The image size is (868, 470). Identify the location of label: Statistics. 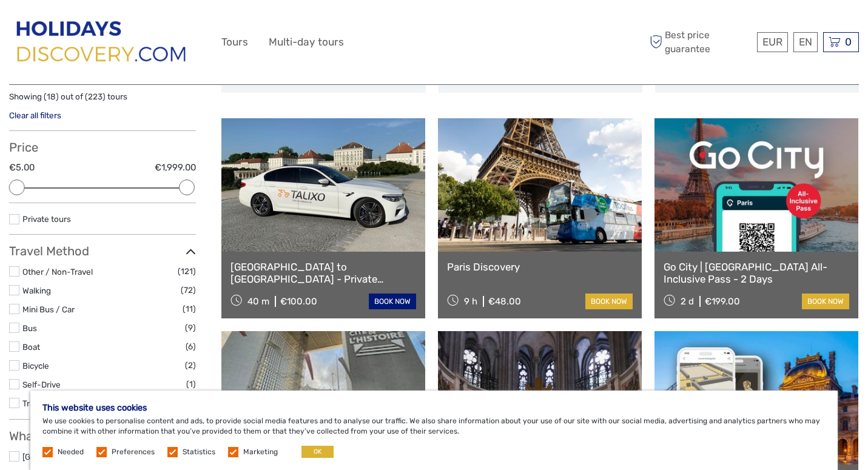
(199, 452).